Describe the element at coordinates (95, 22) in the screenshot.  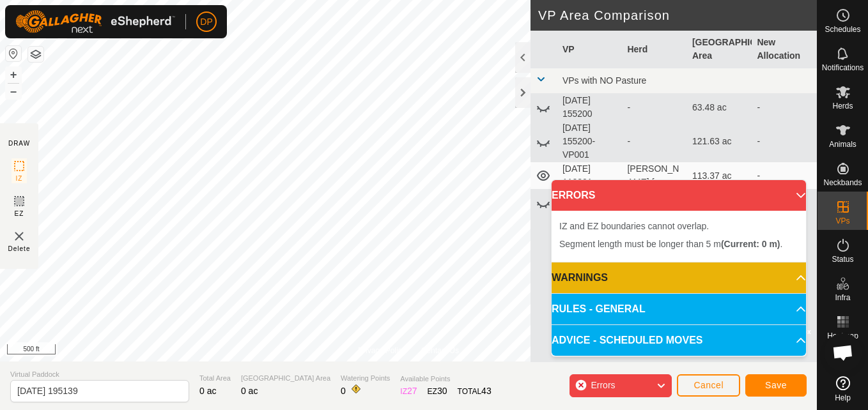
I see `img: Gallagher Logo` at that location.